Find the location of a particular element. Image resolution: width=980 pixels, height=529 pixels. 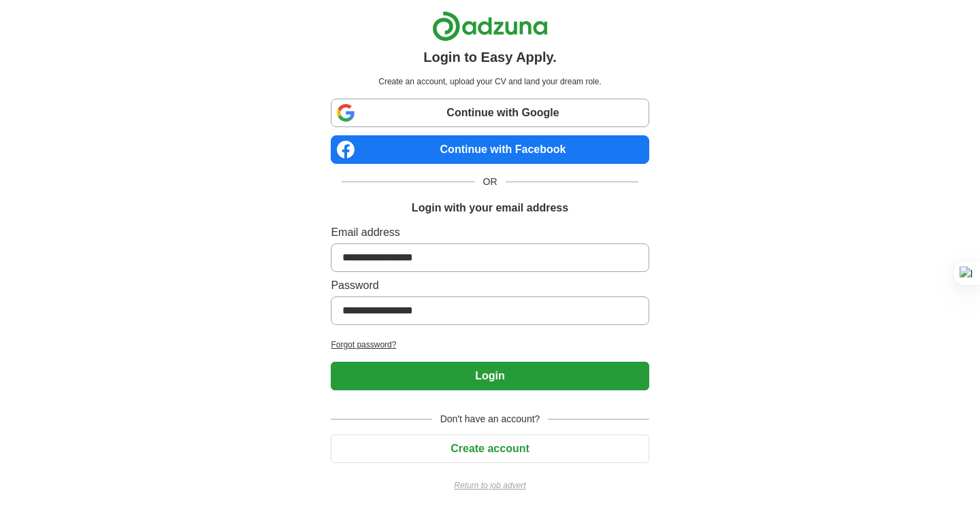

p: Create an account, upload your CV and land your dream role. is located at coordinates (490, 82).